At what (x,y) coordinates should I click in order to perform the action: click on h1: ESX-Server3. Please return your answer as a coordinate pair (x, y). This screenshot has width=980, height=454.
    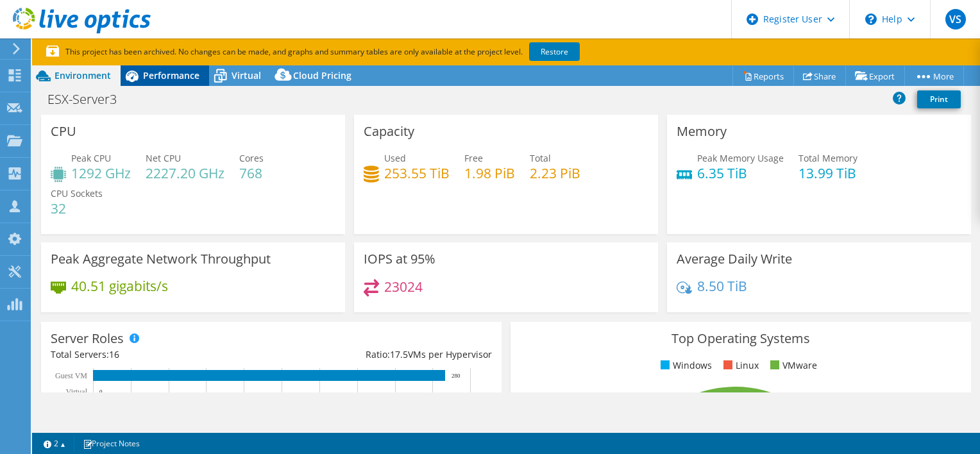
    Looking at the image, I should click on (89, 99).